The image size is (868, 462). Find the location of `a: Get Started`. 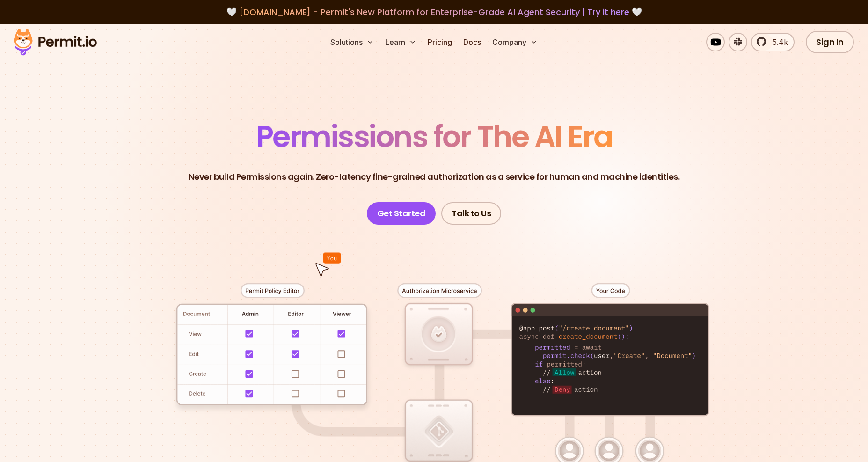

a: Get Started is located at coordinates (401, 214).